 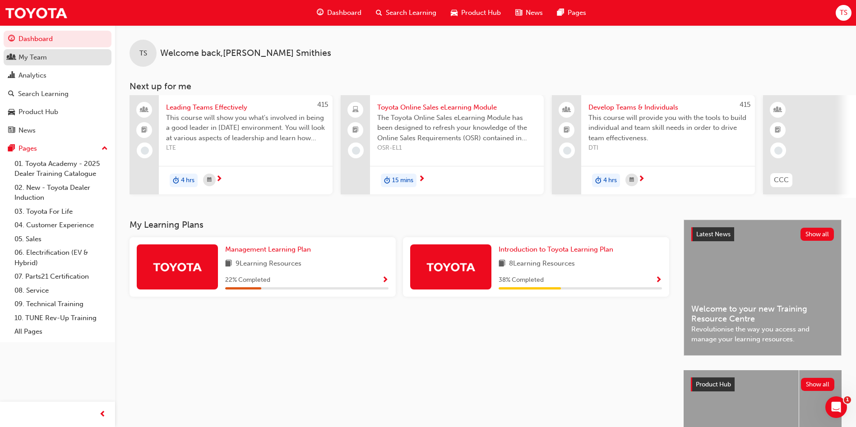 What do you see at coordinates (61, 277) in the screenshot?
I see `a: 07. Parts21 Certification` at bounding box center [61, 277].